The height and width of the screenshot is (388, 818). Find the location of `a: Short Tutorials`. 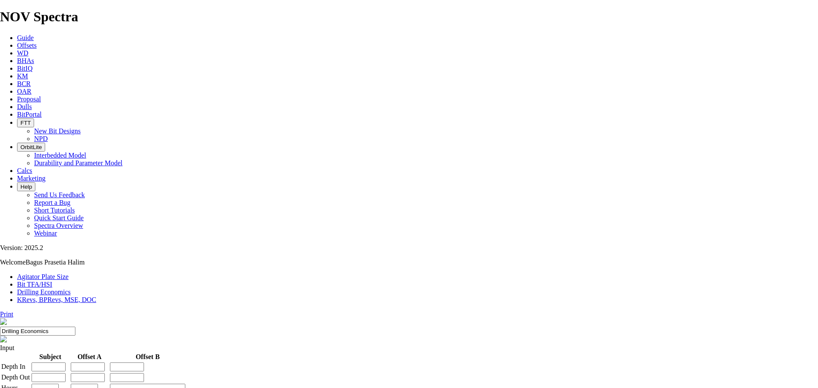

a: Short Tutorials is located at coordinates (55, 210).